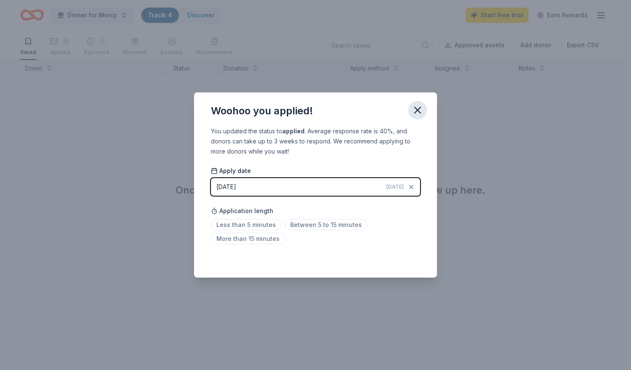  Describe the element at coordinates (248, 238) in the screenshot. I see `span: More than 15 minutes` at that location.